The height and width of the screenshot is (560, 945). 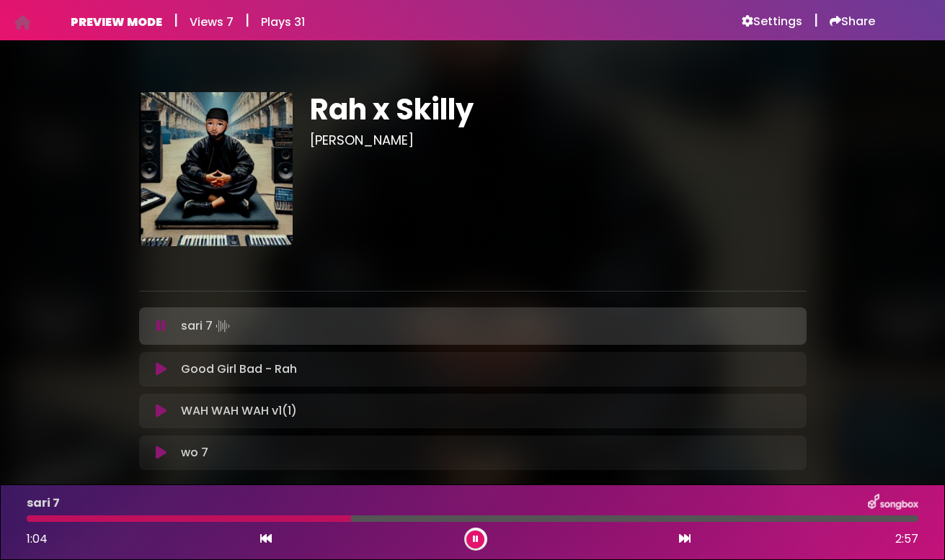 What do you see at coordinates (852, 22) in the screenshot?
I see `h6: Share` at bounding box center [852, 22].